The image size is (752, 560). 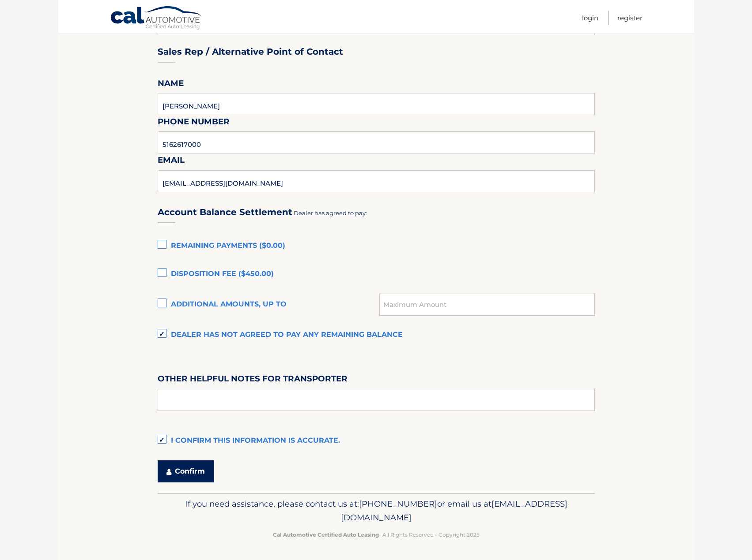 What do you see at coordinates (376, 335) in the screenshot?
I see `label: Dealer has not agreed to pay any remaining balance` at bounding box center [376, 335].